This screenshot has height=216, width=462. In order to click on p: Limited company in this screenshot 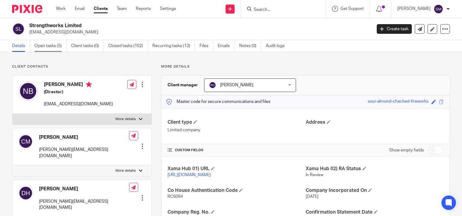, I will do `click(236, 130)`.